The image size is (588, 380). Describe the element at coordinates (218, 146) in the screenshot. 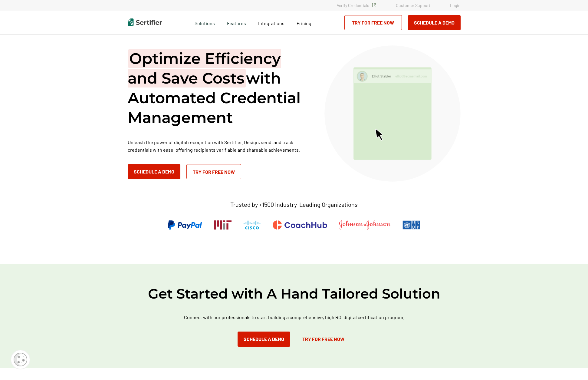

I see `p: Unleash the power of digital recognition with Sertifier. Design, send, and track credentials with...` at that location.